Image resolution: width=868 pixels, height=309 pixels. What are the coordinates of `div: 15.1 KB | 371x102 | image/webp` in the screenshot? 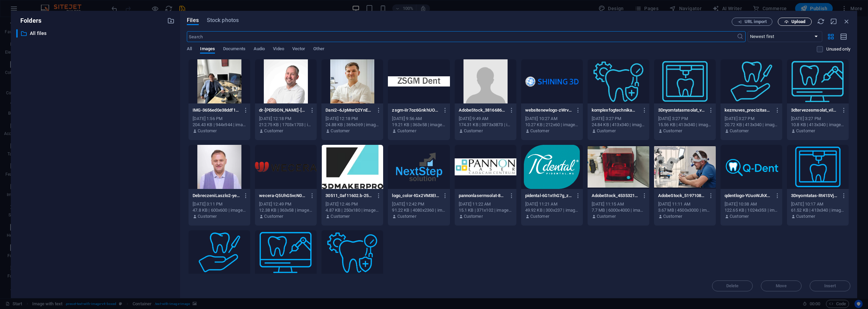 It's located at (486, 210).